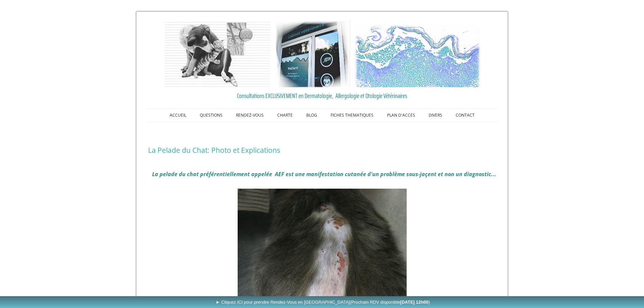 The width and height of the screenshot is (644, 308). I want to click on a: FICHES THEMATIQUES, so click(352, 115).